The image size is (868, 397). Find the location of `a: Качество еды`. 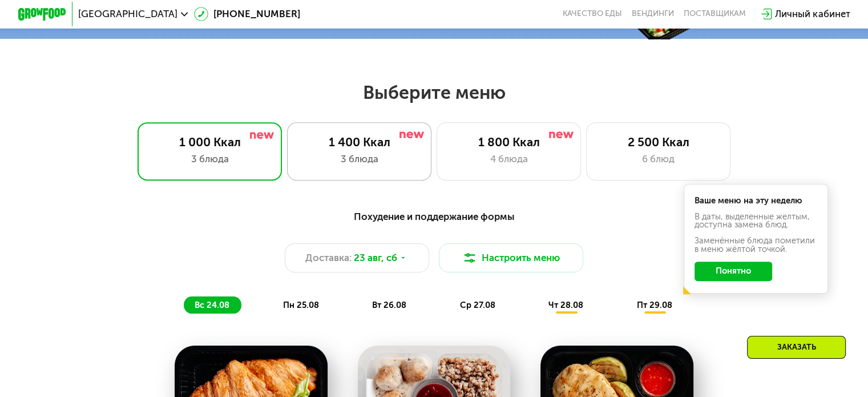

a: Качество еды is located at coordinates (593, 13).